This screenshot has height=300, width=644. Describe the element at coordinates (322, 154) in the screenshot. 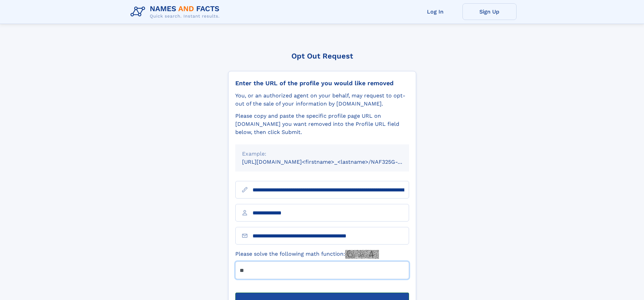

I see `div: Example:` at that location.